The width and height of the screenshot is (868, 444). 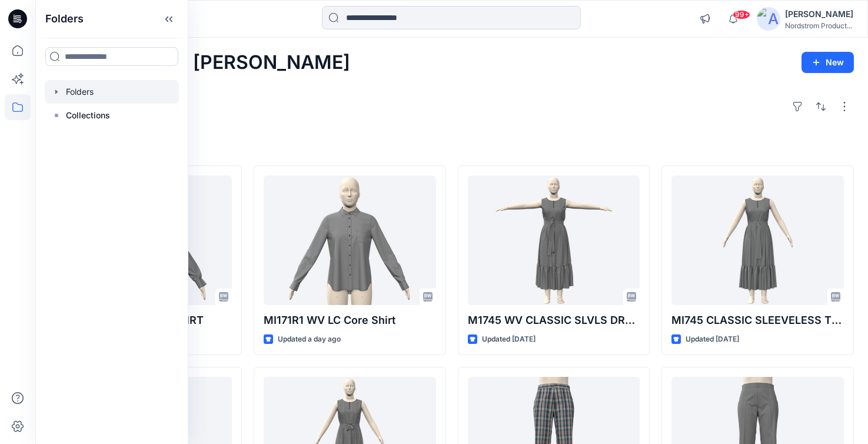 What do you see at coordinates (554, 320) in the screenshot?
I see `p: M1745 WV CLASSIC SLVLS DRESS` at bounding box center [554, 320].